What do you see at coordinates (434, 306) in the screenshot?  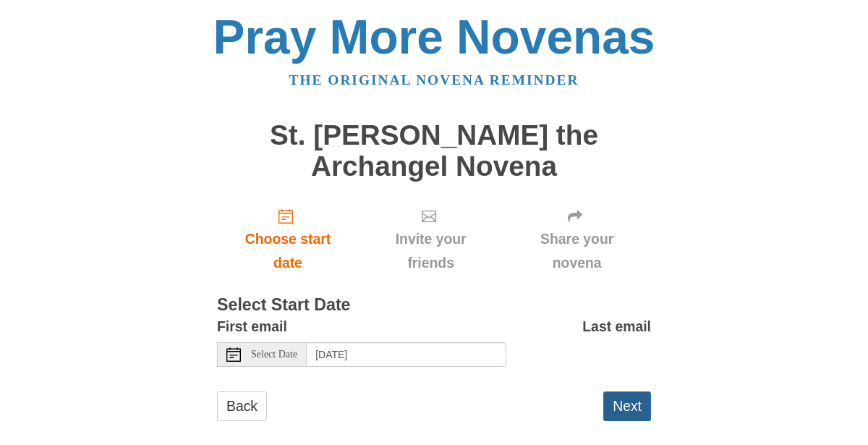 I see `h3: Select Start Date` at bounding box center [434, 306].